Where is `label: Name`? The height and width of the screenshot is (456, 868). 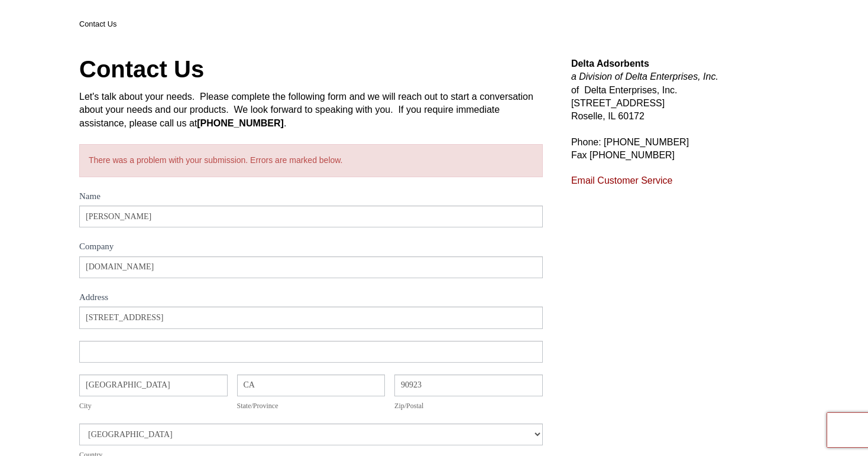 label: Name is located at coordinates (311, 198).